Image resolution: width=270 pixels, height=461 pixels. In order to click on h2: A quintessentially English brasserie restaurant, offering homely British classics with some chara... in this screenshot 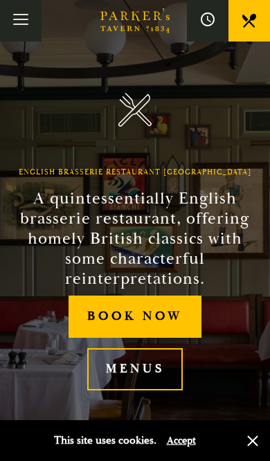, I will do `click(135, 239)`.